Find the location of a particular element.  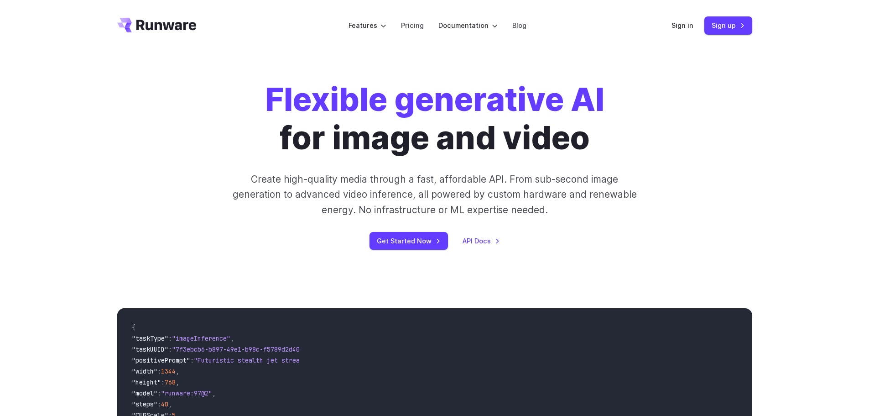

h1: for image and video is located at coordinates (435, 119).